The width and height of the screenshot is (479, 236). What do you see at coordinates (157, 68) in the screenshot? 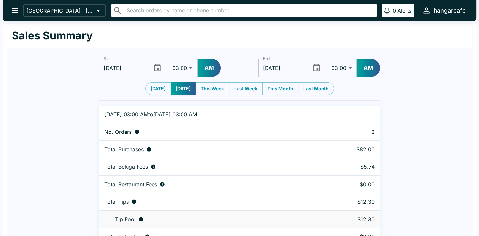
I see `button: Choose date, selected date is Oct 2, 2025` at bounding box center [157, 68].